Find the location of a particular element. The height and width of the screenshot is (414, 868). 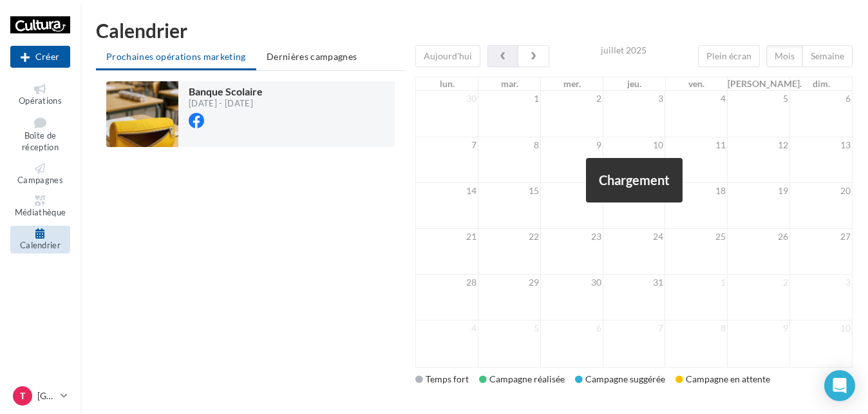

span: Campagnes is located at coordinates (40, 180).